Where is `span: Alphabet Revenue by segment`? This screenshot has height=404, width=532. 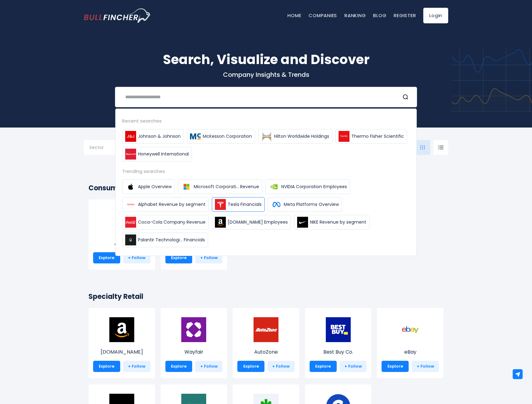 span: Alphabet Revenue by segment is located at coordinates (172, 204).